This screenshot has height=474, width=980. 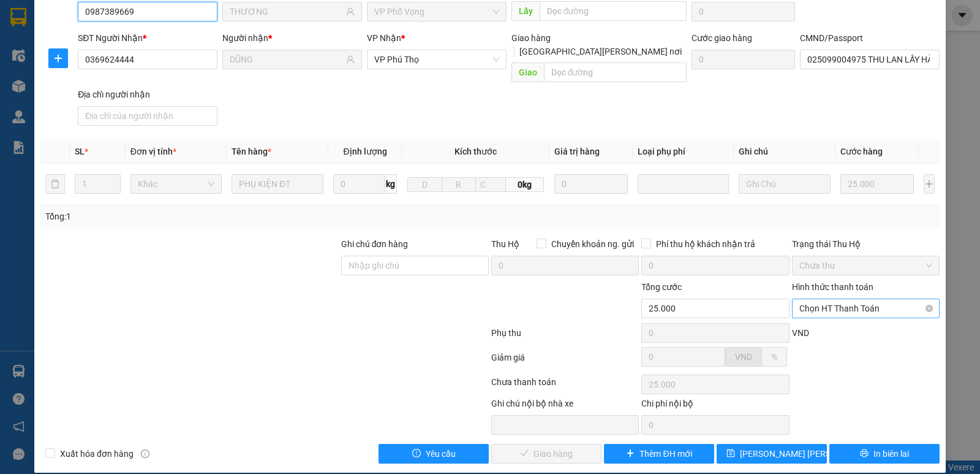 I want to click on label: Cước giao hàng, so click(x=721, y=38).